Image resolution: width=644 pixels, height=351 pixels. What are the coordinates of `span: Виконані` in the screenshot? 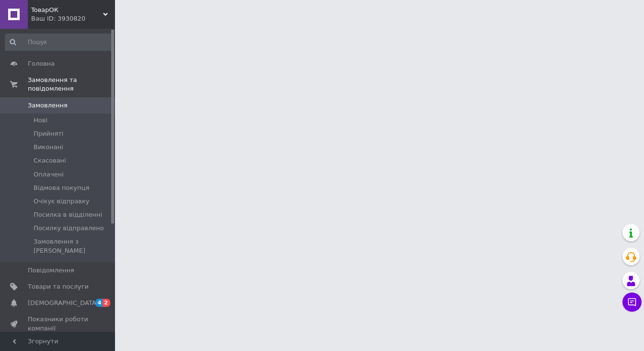 It's located at (49, 147).